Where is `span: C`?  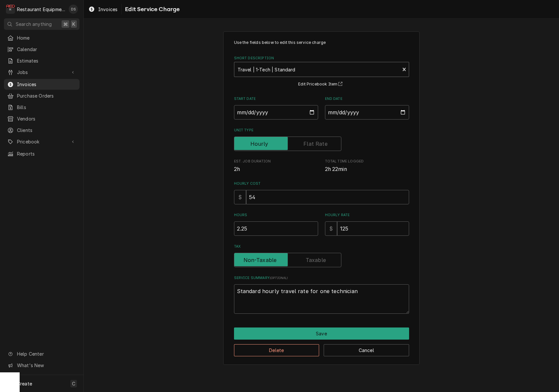 span: C is located at coordinates (74, 383).